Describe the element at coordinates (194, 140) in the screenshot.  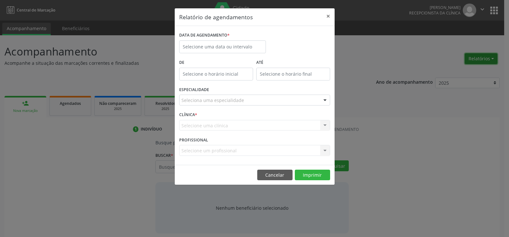
I see `label: PROFISSIONAL` at that location.